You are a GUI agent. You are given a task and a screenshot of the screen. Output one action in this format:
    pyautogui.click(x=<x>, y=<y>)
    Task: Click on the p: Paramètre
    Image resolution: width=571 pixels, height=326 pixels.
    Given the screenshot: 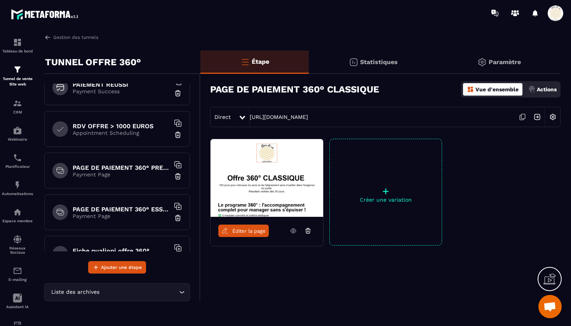 What is the action you would take?
    pyautogui.click(x=504, y=62)
    